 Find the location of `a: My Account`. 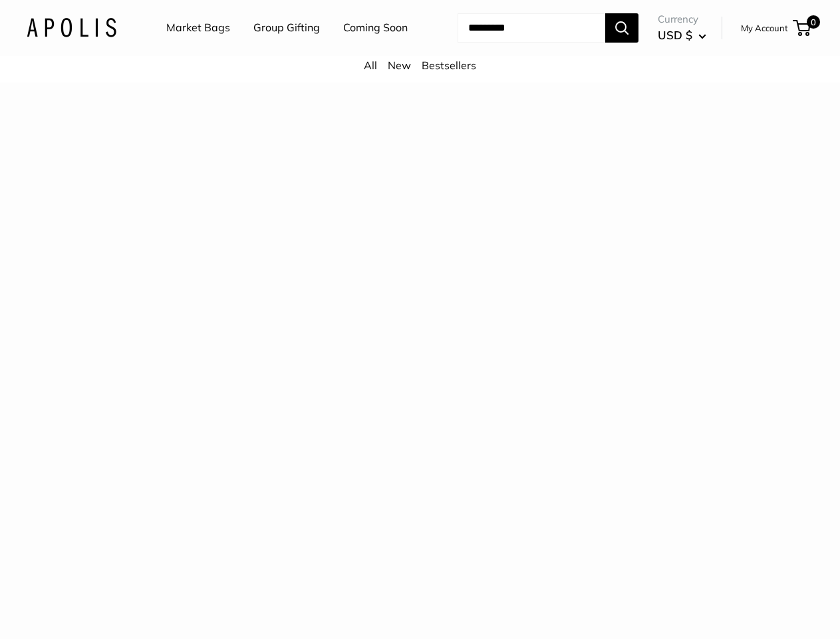

a: My Account is located at coordinates (764, 28).